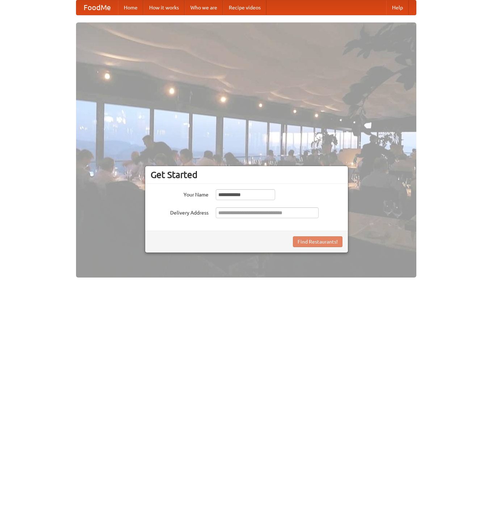 This screenshot has width=492, height=512. Describe the element at coordinates (97, 8) in the screenshot. I see `a: FoodMe` at that location.